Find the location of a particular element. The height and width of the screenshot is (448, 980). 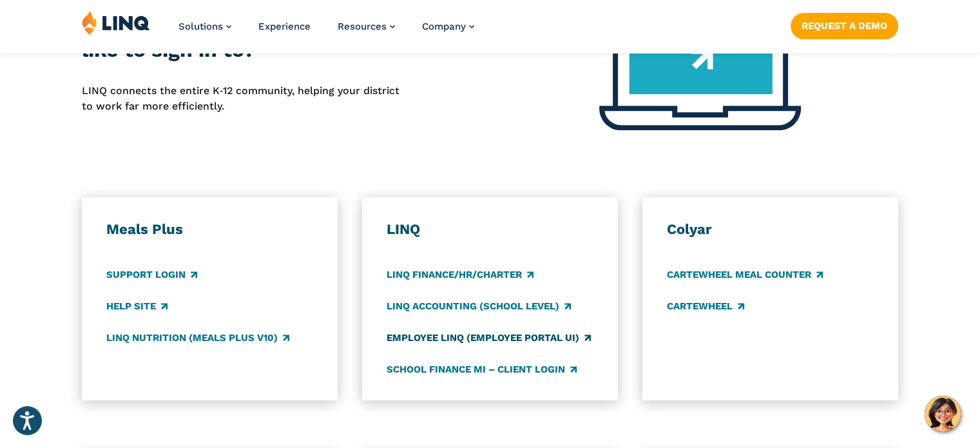

span: Resources is located at coordinates (362, 27).